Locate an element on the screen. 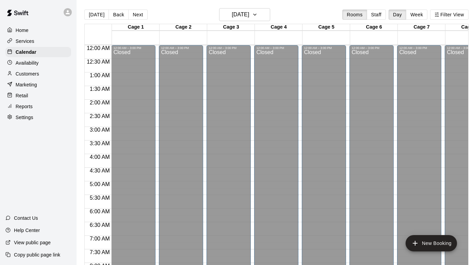 The image size is (475, 265). div: Cage 5 is located at coordinates (326, 27).